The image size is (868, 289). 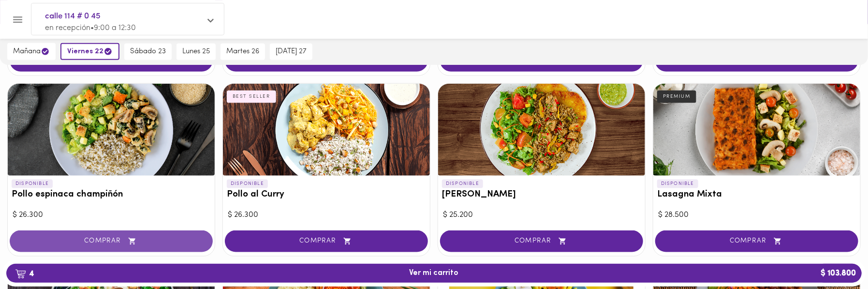 What do you see at coordinates (243, 52) in the screenshot?
I see `span: martes 26` at bounding box center [243, 52].